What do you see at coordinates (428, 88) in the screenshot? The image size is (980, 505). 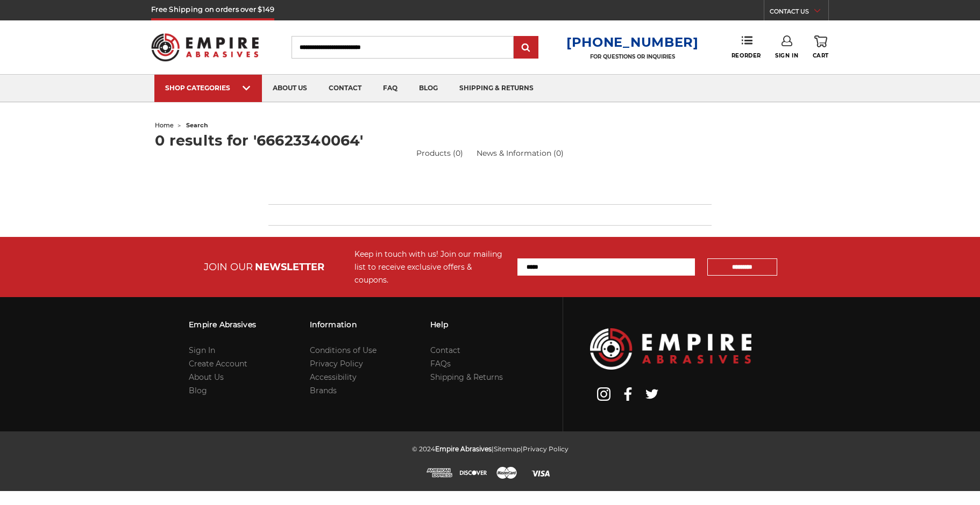 I see `a: blog` at bounding box center [428, 88].